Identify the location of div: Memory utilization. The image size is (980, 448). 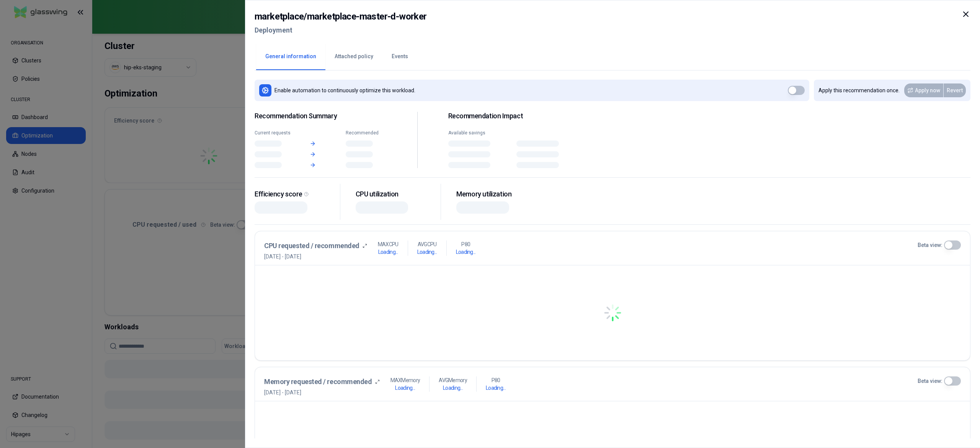
(496, 194).